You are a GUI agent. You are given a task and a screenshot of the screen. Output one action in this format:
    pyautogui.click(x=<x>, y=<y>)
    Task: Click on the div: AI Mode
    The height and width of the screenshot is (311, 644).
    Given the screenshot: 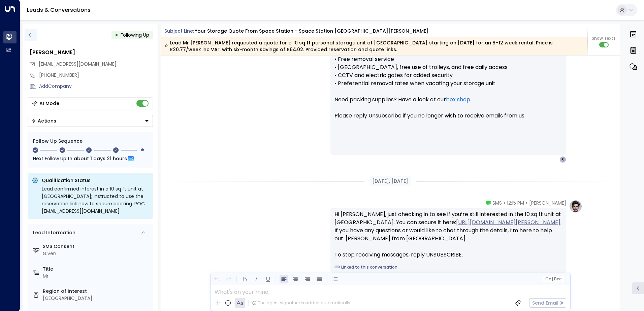 What is the action you would take?
    pyautogui.click(x=49, y=103)
    